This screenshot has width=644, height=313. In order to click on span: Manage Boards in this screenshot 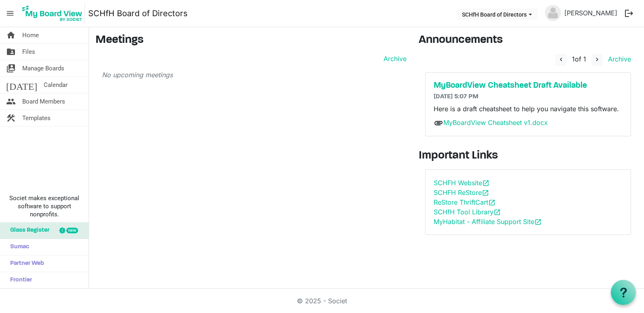, I will do `click(43, 68)`.